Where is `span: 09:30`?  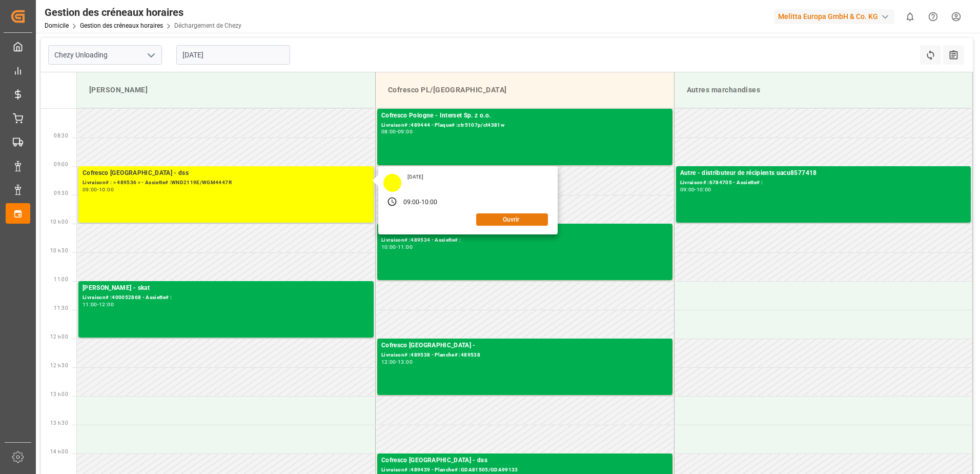
span: 09:30 is located at coordinates (61, 193).